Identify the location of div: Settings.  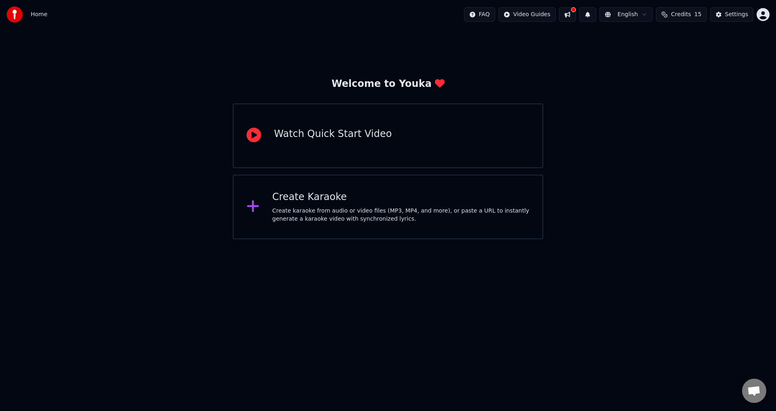
(736, 15).